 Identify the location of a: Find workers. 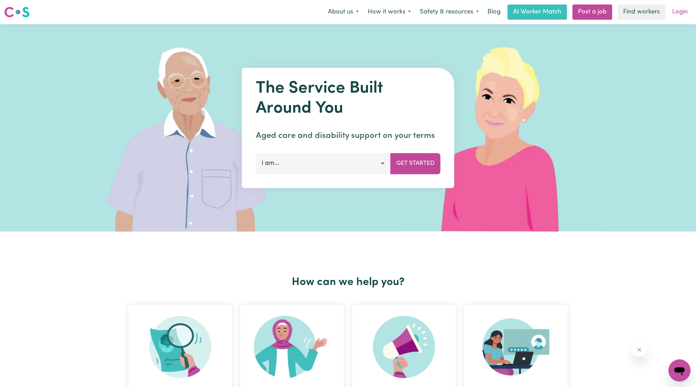
(642, 12).